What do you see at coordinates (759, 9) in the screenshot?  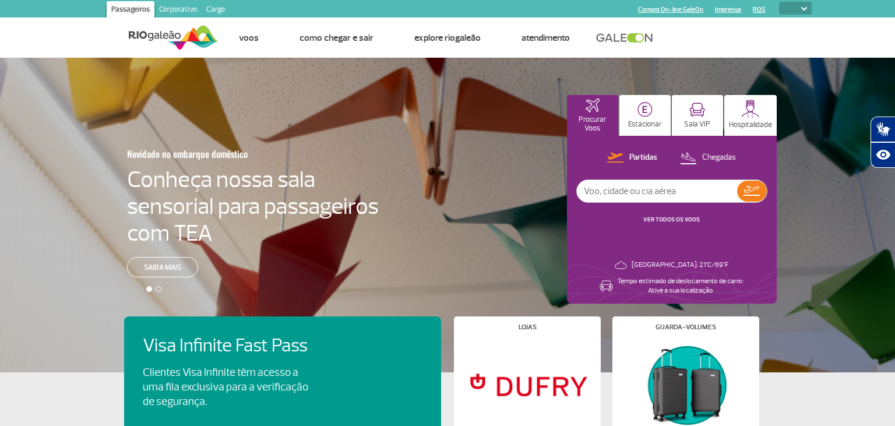 I see `a: RQS` at bounding box center [759, 9].